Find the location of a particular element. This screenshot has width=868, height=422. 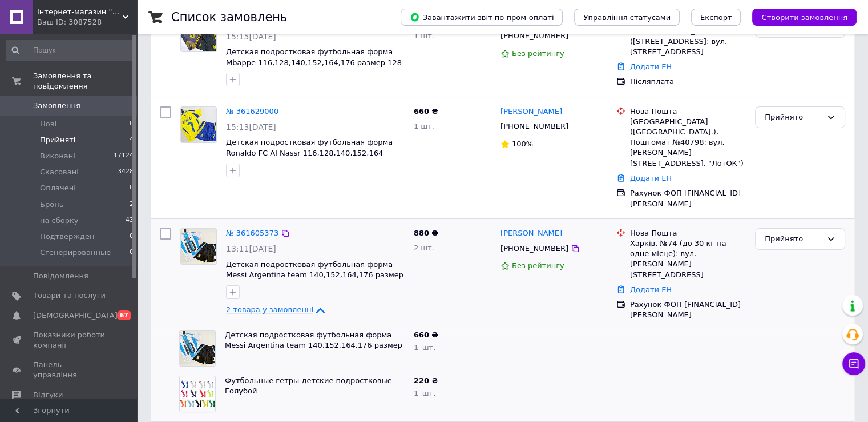

span: Управління статусами is located at coordinates (627, 17).